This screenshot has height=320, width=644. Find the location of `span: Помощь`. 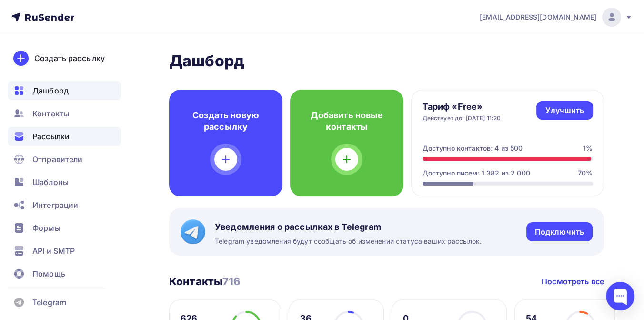

span: Помощь is located at coordinates (49, 274).